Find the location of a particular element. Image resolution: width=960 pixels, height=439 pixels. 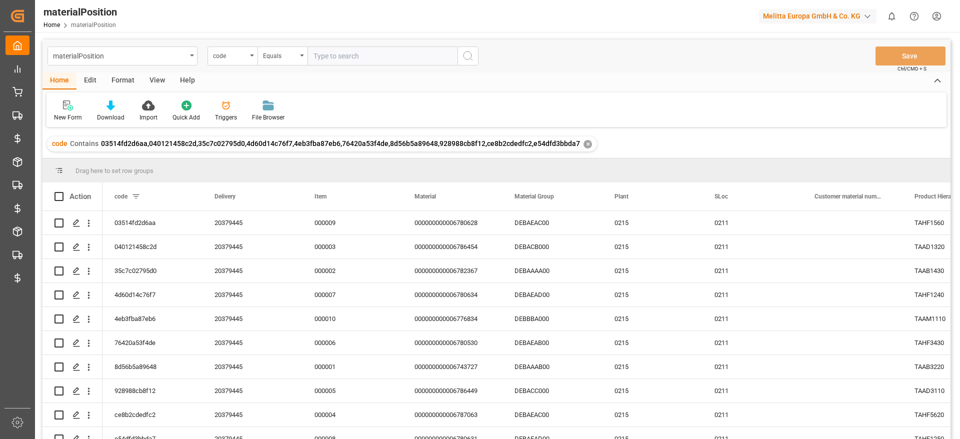

div: DEBAAAA00 is located at coordinates (553, 271).